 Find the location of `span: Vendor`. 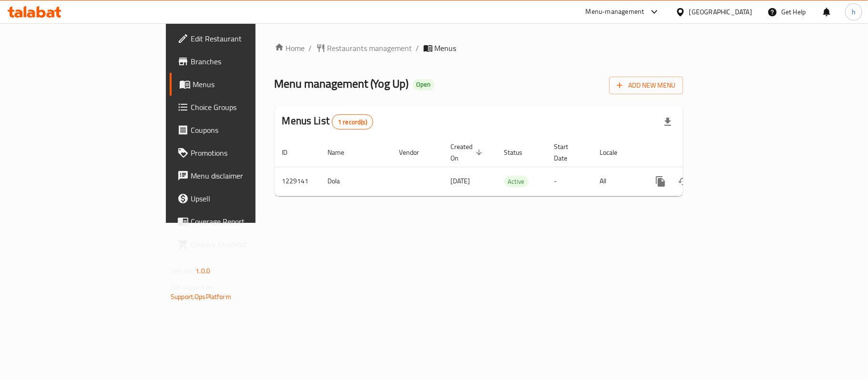

span: Vendor is located at coordinates (416, 152).